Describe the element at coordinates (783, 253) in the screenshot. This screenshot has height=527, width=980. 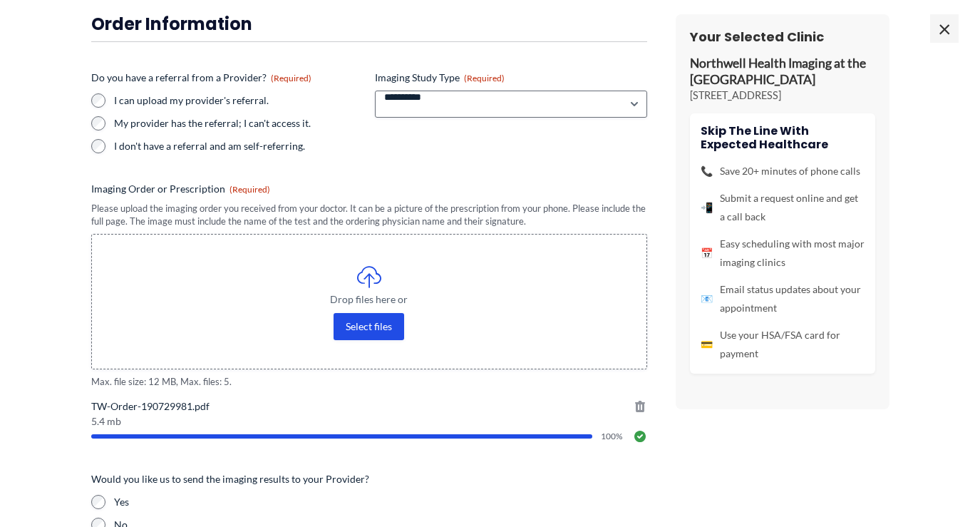
I see `li: Easy scheduling with most major imaging clinics` at that location.